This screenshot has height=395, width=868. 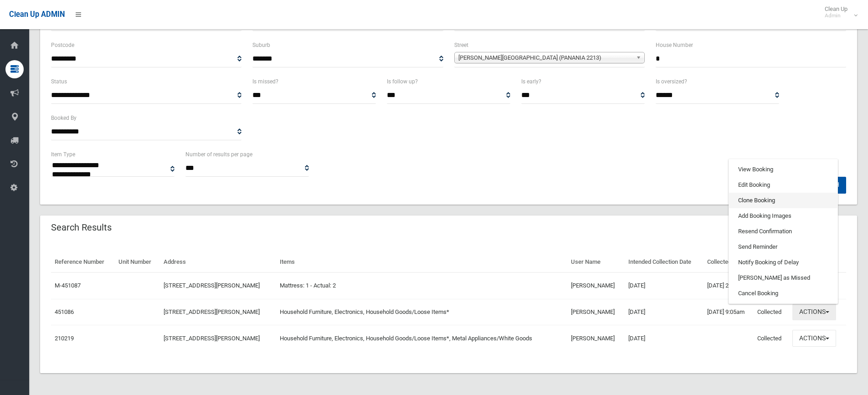 I want to click on a: Clone Booking, so click(x=783, y=201).